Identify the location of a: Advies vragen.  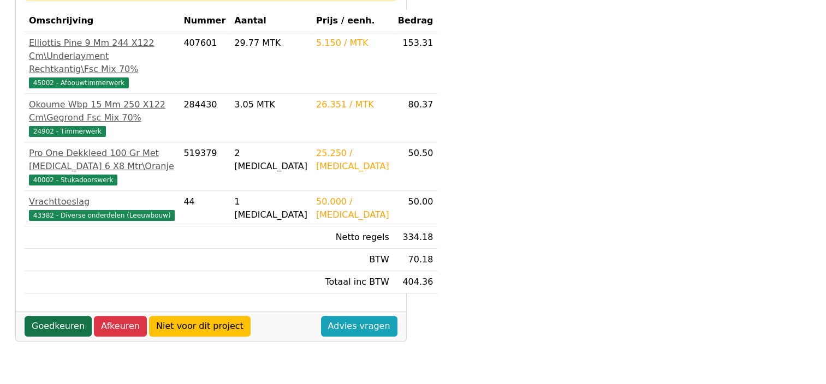
(359, 326).